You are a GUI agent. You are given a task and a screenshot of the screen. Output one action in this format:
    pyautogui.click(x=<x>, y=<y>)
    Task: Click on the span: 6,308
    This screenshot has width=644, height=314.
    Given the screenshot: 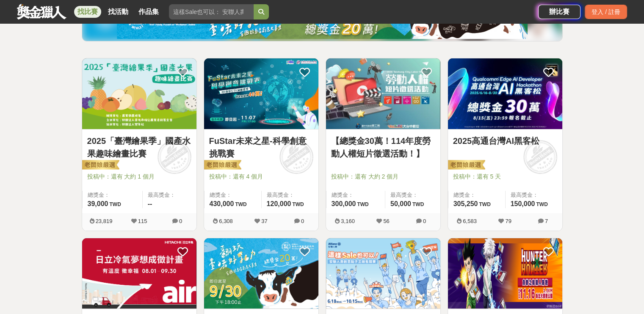 What is the action you would take?
    pyautogui.click(x=226, y=221)
    